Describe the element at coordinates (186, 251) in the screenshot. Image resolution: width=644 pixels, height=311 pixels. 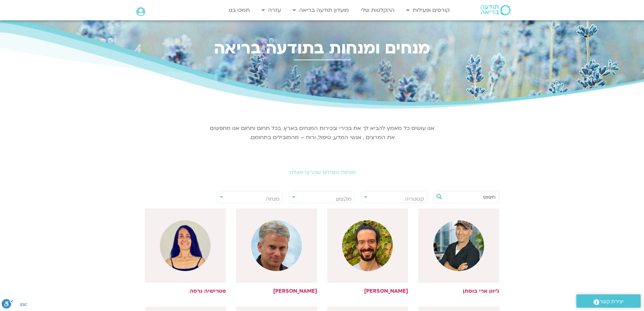
I see `a: פטרישיה גרסה` at that location.